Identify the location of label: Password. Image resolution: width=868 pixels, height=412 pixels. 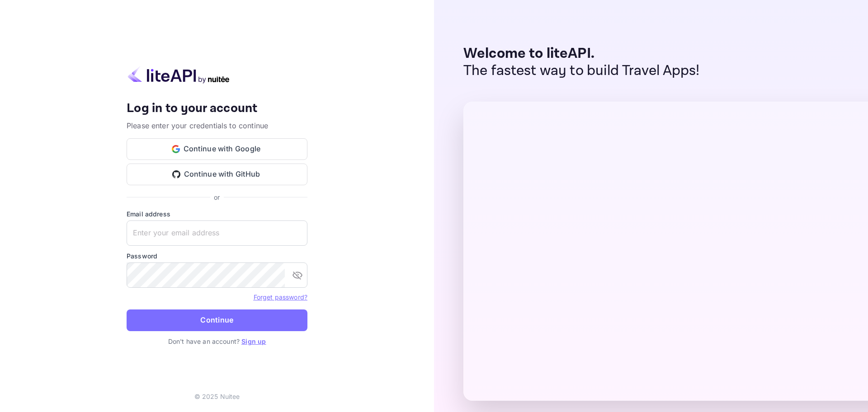
(217, 256).